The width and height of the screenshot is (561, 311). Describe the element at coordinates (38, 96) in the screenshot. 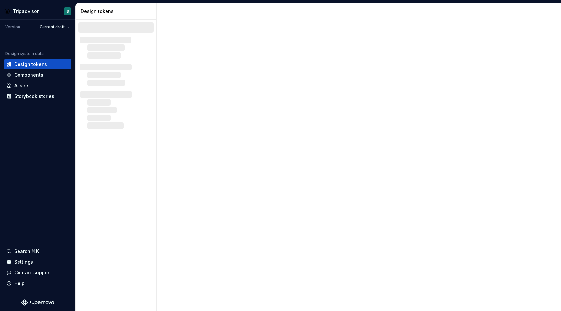

I see `a: Storybook stories` at that location.